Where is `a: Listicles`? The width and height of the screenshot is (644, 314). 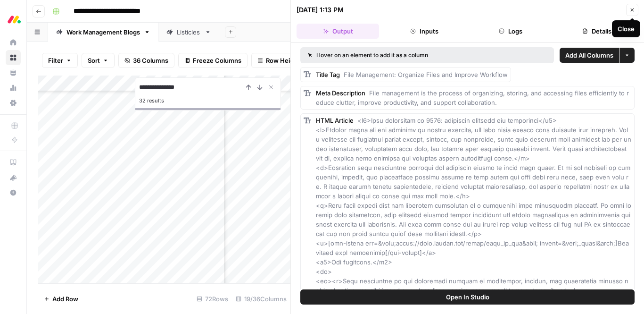 a: Listicles is located at coordinates (188, 32).